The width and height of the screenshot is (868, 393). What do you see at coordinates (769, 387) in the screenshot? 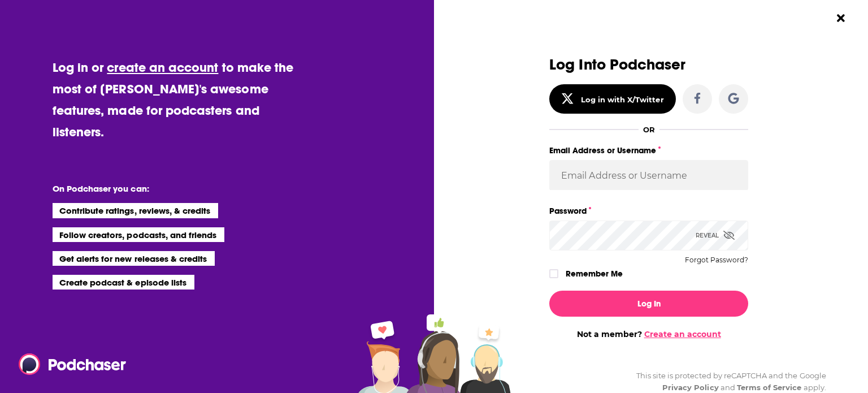
I see `a: Terms of Service` at bounding box center [769, 387].